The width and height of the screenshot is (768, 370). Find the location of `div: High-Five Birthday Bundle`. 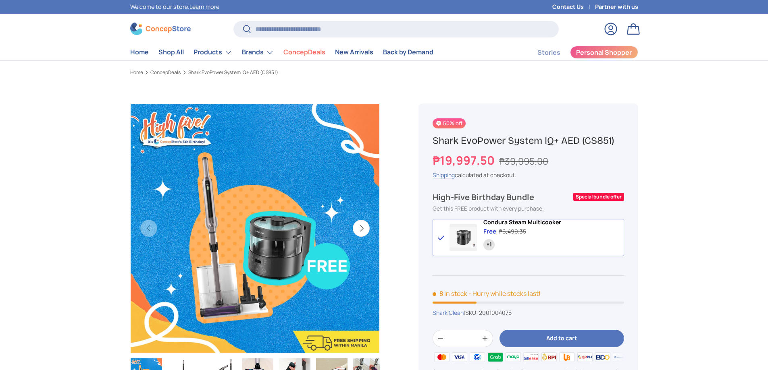

div: High-Five Birthday Bundle is located at coordinates (502, 197).